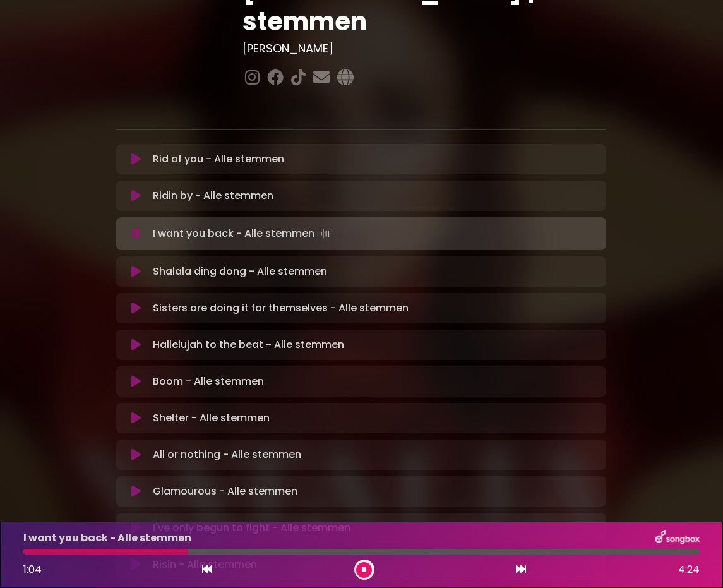 This screenshot has width=723, height=588. Describe the element at coordinates (213, 196) in the screenshot. I see `p: Ridin by - Alle stemmen` at that location.